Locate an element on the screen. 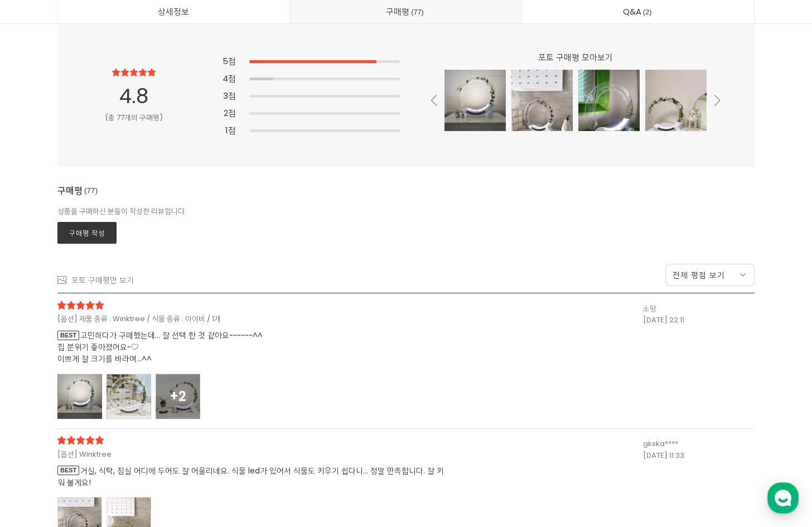  span: 고민하다가 구매했는데... 잘 선택 한 것 같아요~~~~~~^^ 집 분위기 좋아졌어요~♡ 이쁘게 잘 크기를 바라며...^^ is located at coordinates (253, 347).